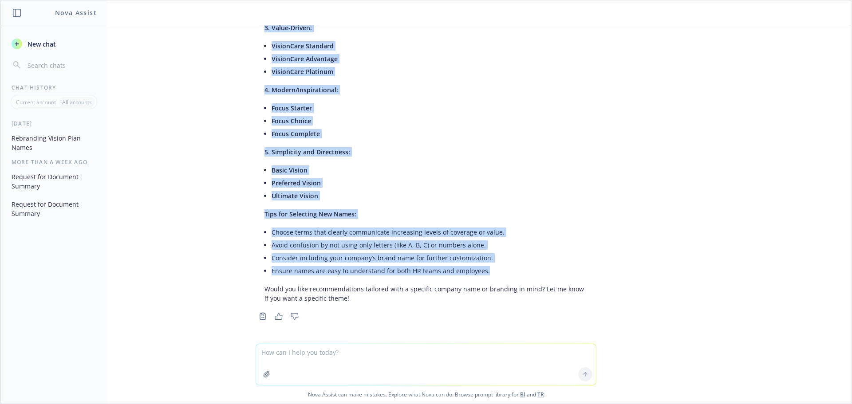 Image resolution: width=852 pixels, height=404 pixels. Describe the element at coordinates (288, 28) in the screenshot. I see `span: 3. Value-Driven:` at that location.